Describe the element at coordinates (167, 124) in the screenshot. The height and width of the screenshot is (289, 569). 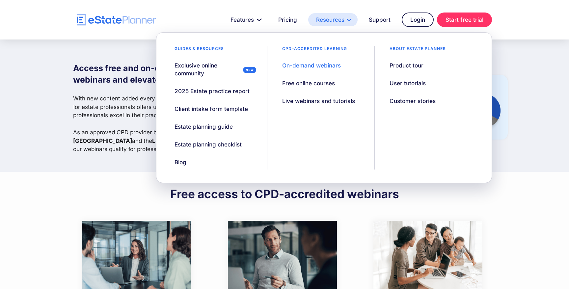
I see `p: With new content added every month, this webinar library designed for estate professionals offers...` at that location.